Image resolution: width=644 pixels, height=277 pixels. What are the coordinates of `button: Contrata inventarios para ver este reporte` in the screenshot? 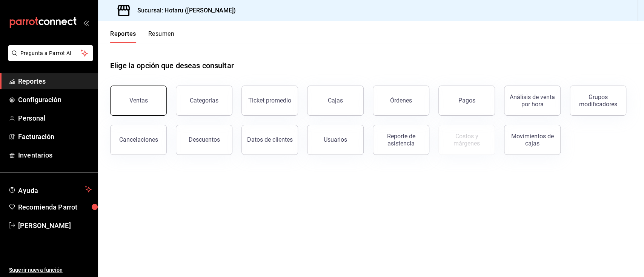 It's located at (467, 140).